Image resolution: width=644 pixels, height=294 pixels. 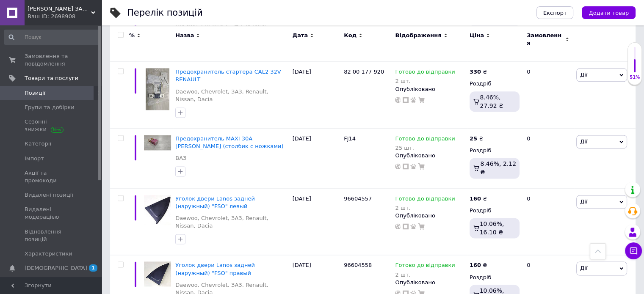 I want to click on span: Предохранитель стартера CAL2 32V RENAULT, so click(x=228, y=76).